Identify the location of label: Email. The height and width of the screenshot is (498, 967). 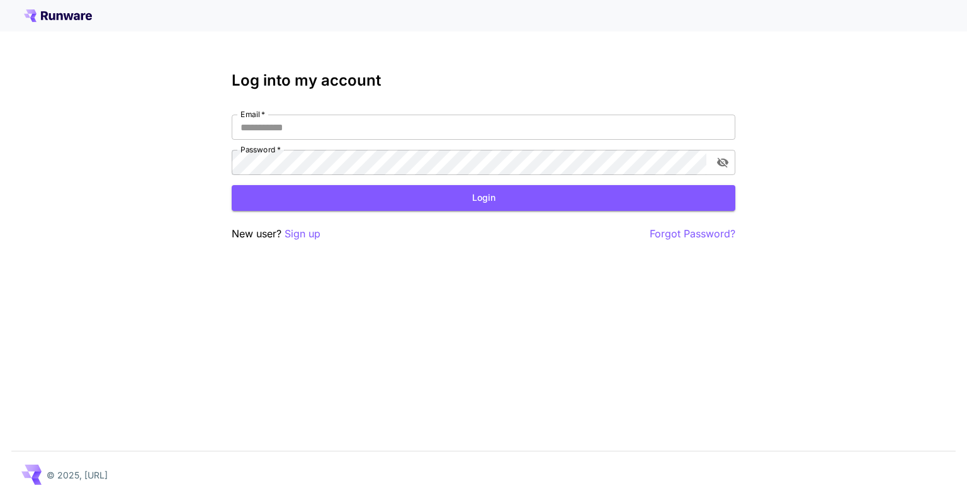
(252, 114).